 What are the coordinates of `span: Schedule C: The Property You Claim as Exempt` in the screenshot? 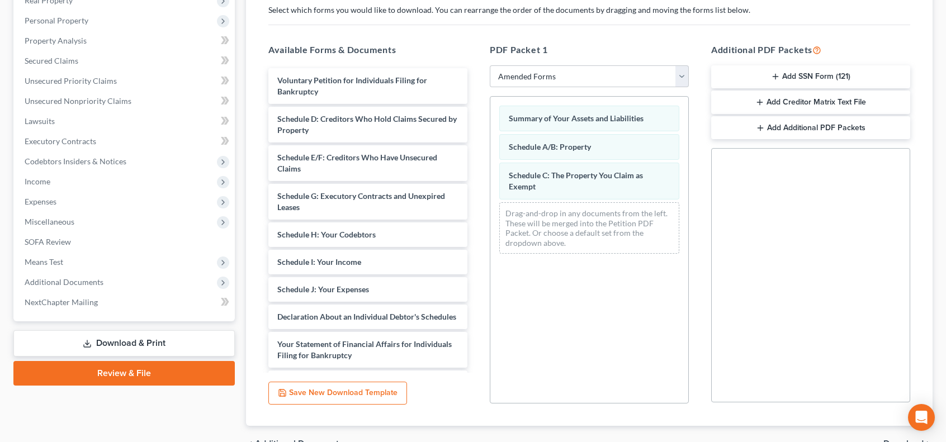 It's located at (576, 181).